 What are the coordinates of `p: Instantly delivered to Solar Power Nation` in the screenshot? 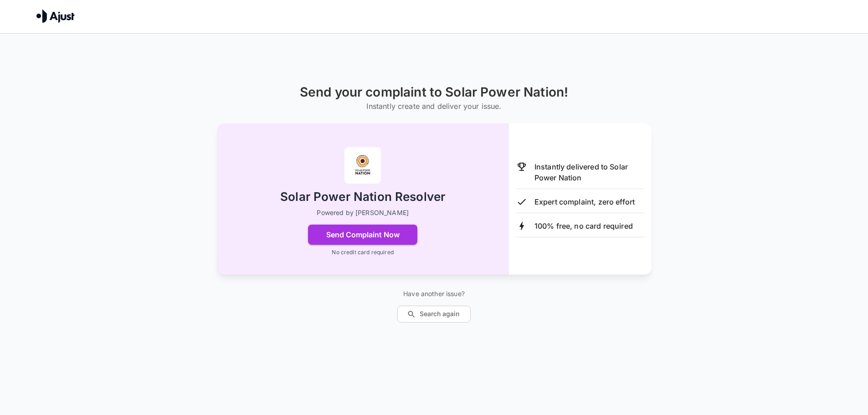 It's located at (589, 172).